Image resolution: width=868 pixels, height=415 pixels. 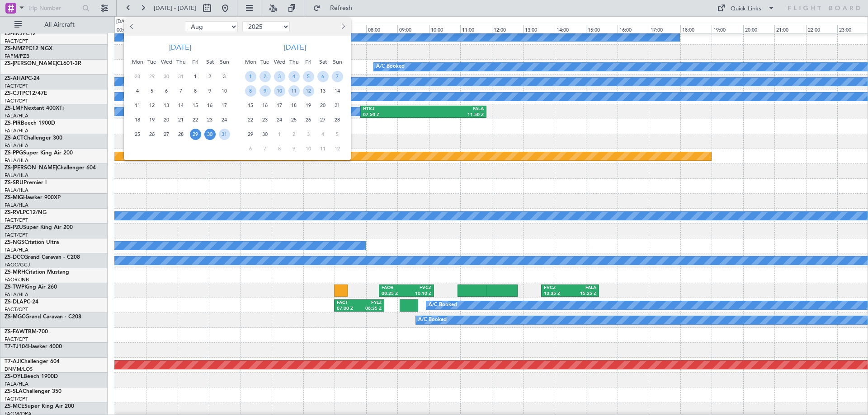 What do you see at coordinates (308, 62) in the screenshot?
I see `div: Fri` at bounding box center [308, 62].